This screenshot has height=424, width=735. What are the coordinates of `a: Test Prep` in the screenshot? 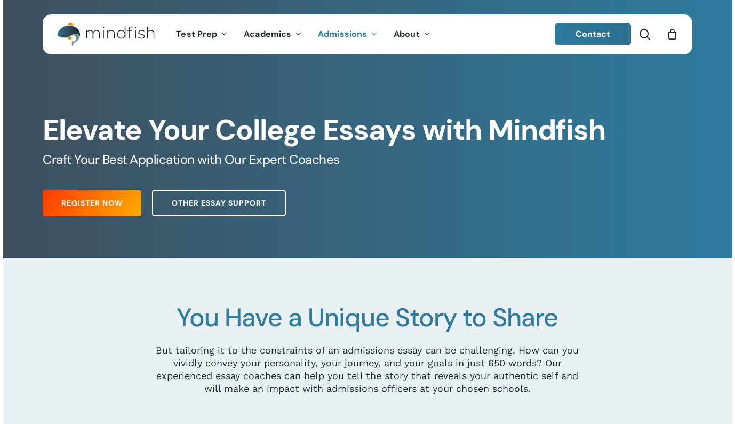 It's located at (202, 34).